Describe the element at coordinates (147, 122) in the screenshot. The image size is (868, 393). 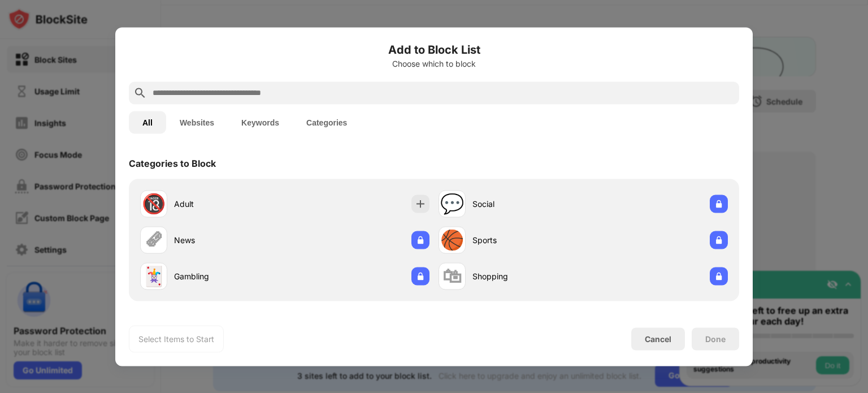
I see `button: All` at that location.